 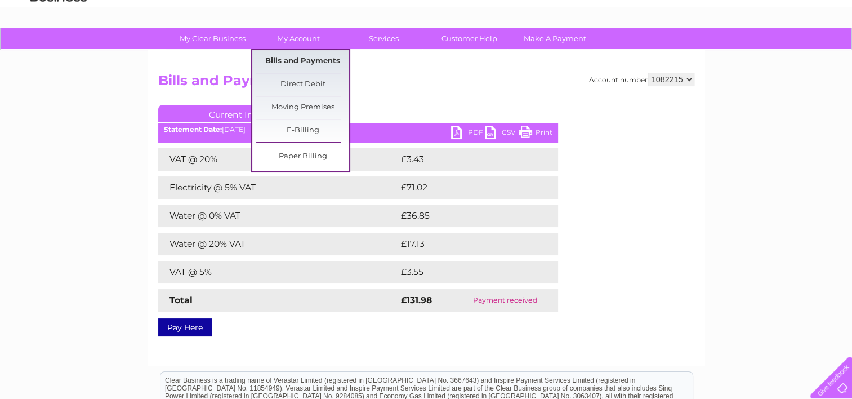 What do you see at coordinates (383, 38) in the screenshot?
I see `a: Services` at bounding box center [383, 38].